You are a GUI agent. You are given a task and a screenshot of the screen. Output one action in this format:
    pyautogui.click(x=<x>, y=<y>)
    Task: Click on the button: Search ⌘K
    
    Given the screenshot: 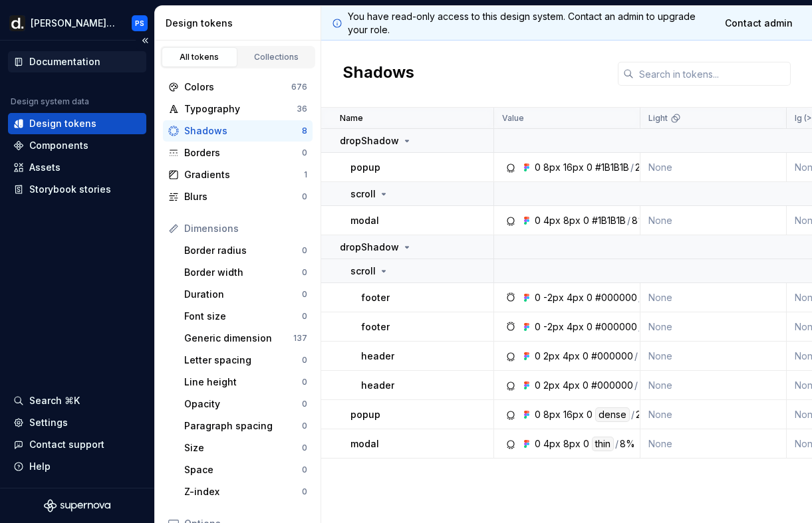 What is the action you would take?
    pyautogui.click(x=77, y=401)
    